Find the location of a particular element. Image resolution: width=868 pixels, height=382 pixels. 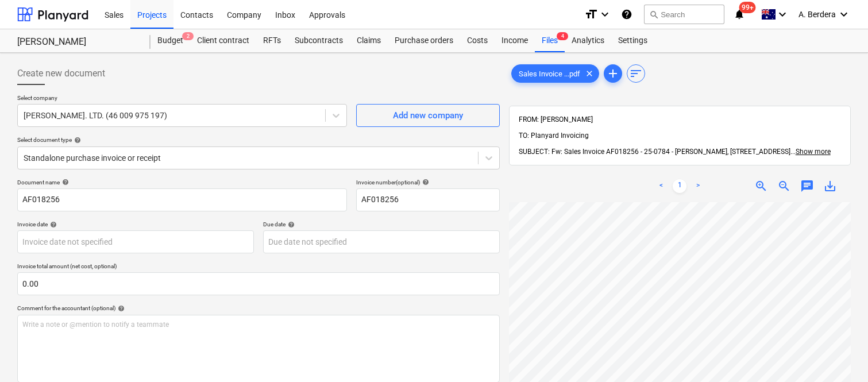

i: Knowledge base is located at coordinates (627, 15).